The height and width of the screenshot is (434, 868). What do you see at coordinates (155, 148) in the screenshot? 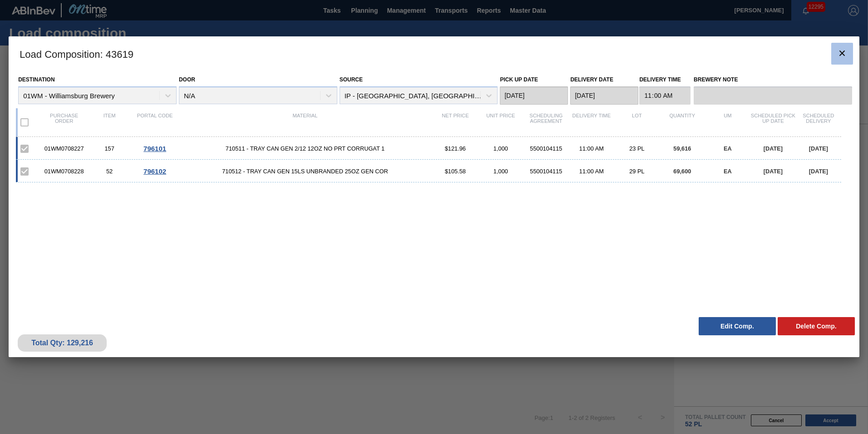
I see `span: 796101` at bounding box center [155, 148].